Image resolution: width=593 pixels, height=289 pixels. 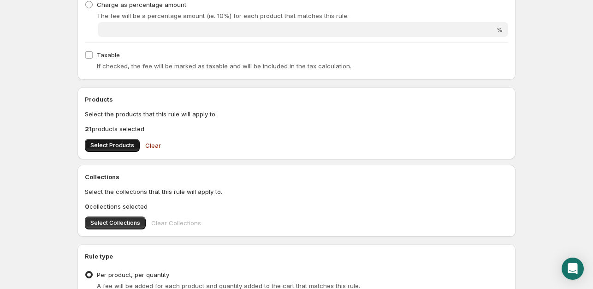 What do you see at coordinates (153, 145) in the screenshot?
I see `button: Clear` at bounding box center [153, 145].